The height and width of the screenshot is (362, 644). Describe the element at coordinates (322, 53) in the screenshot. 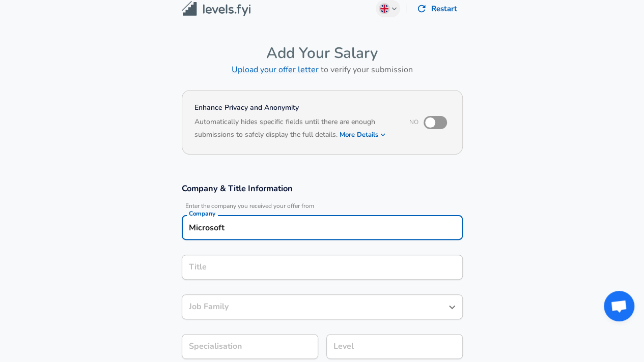

I see `h4: Add Your Salary` at that location.